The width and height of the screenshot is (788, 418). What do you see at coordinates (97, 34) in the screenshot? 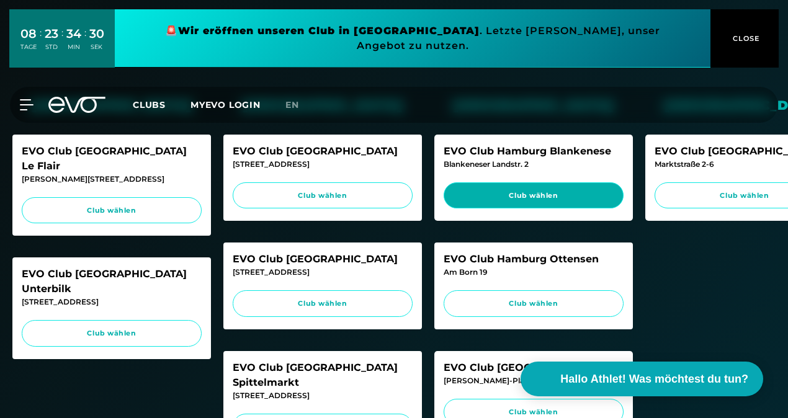
I see `div: 30` at bounding box center [97, 34].